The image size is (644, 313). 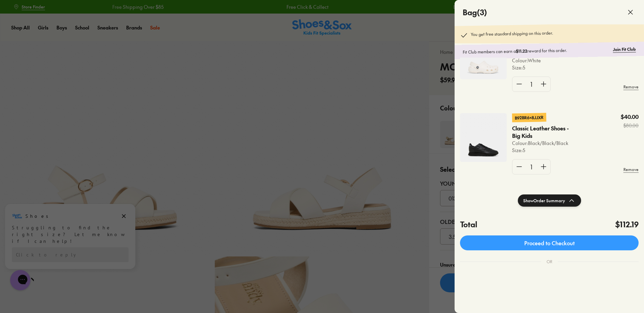 What do you see at coordinates (483, 137) in the screenshot?
I see `img: 4-430335.jpg` at bounding box center [483, 137].